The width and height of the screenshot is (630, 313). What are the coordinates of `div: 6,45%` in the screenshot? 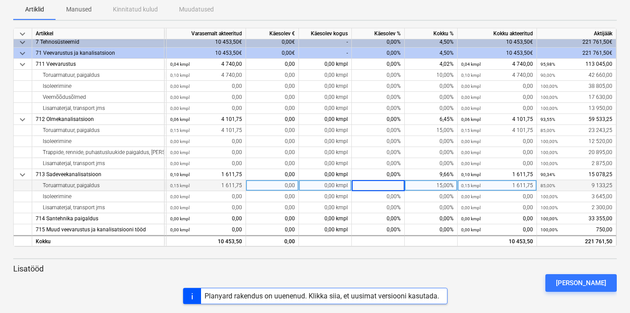 It's located at (431, 119).